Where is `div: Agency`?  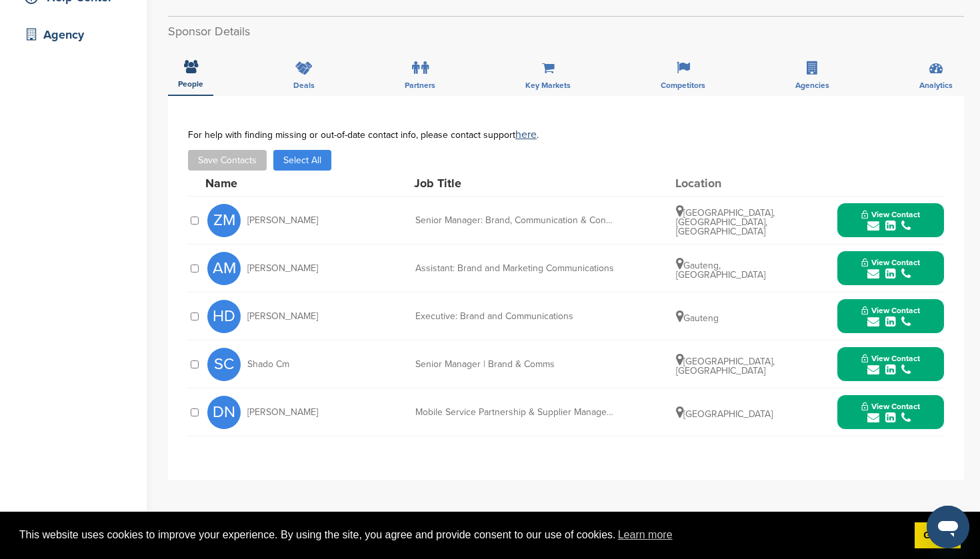 div: Agency is located at coordinates (77, 35).